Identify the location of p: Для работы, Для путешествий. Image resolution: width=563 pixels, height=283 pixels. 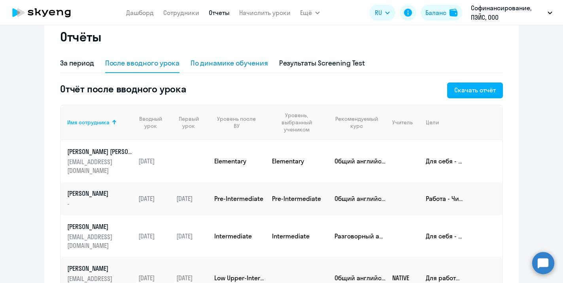
(444, 278).